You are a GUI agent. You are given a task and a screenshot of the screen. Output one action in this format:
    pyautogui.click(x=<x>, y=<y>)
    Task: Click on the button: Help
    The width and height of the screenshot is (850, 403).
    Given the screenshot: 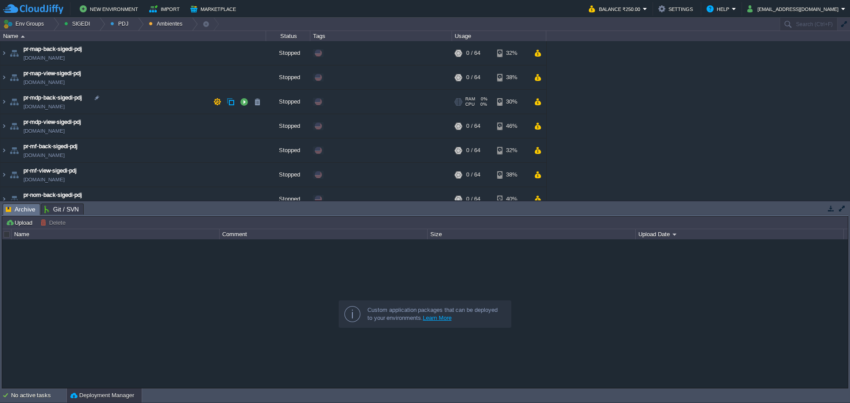 What is the action you would take?
    pyautogui.click(x=719, y=9)
    